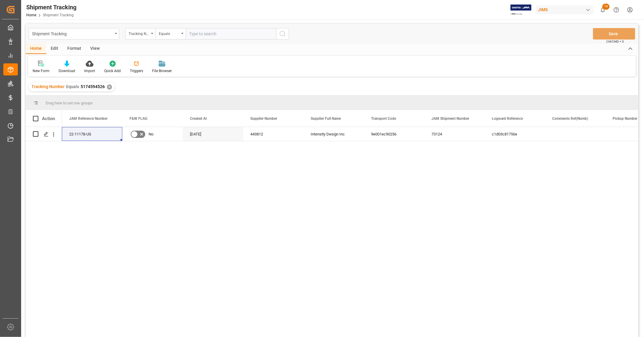 Image resolution: width=644 pixels, height=337 pixels. I want to click on div: Equals, so click(169, 33).